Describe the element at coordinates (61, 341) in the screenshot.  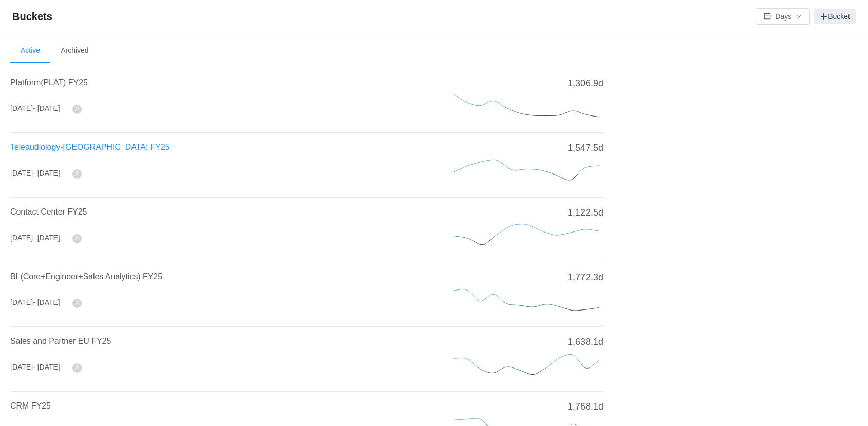
I see `a: Sales and Partner EU FY25` at that location.